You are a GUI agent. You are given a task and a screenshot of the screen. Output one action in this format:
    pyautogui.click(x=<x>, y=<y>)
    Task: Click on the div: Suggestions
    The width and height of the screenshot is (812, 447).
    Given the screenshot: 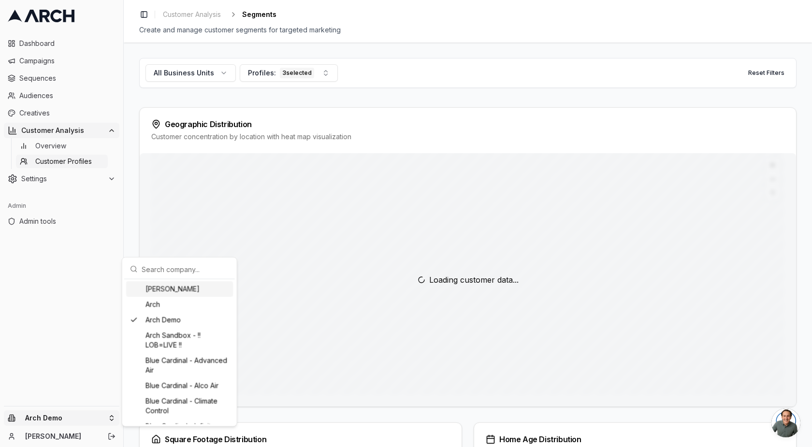 What is the action you would take?
    pyautogui.click(x=179, y=352)
    